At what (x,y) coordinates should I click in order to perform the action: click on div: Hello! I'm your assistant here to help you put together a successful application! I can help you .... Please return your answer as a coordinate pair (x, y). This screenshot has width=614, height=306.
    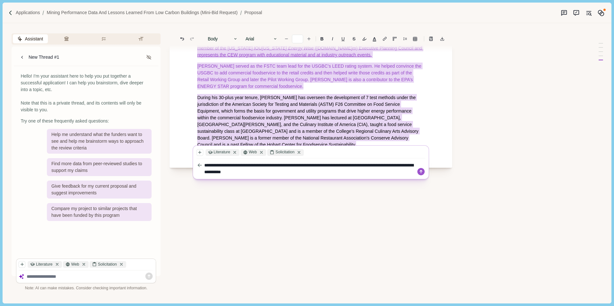
    Looking at the image, I should click on (86, 93).